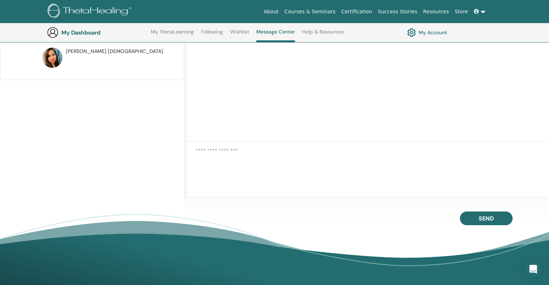 The width and height of the screenshot is (549, 285). I want to click on a: Resources, so click(436, 12).